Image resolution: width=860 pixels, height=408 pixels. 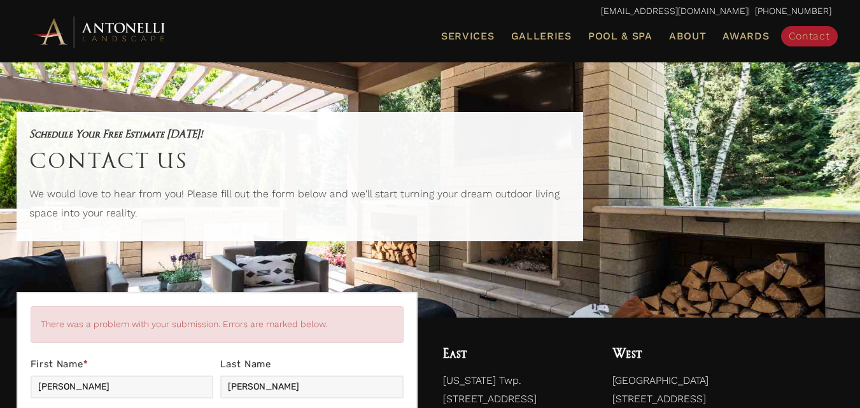 What do you see at coordinates (809, 36) in the screenshot?
I see `a: Contact` at bounding box center [809, 36].